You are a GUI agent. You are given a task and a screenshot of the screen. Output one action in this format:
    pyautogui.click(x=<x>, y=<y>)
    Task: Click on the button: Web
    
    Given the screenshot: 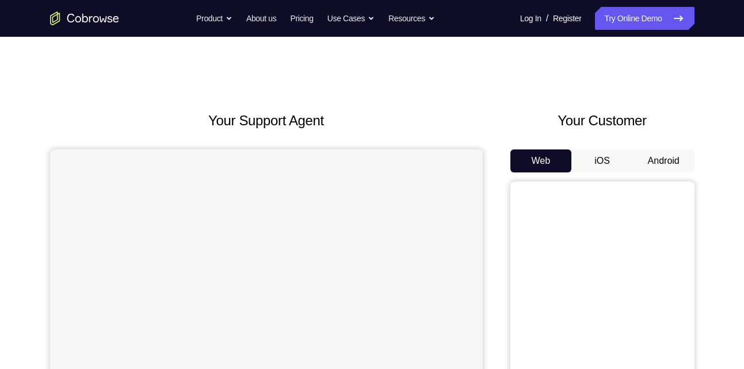 What is the action you would take?
    pyautogui.click(x=541, y=161)
    